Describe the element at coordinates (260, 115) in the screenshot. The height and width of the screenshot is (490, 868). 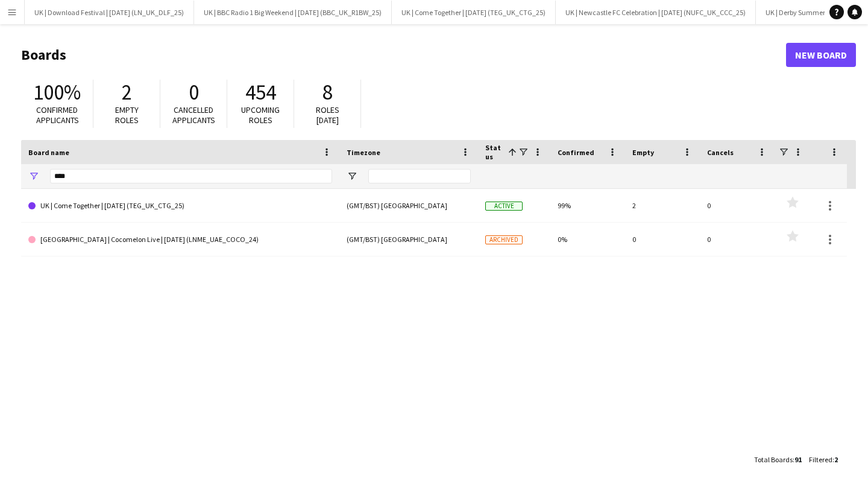
I see `span: Upcoming roles` at that location.